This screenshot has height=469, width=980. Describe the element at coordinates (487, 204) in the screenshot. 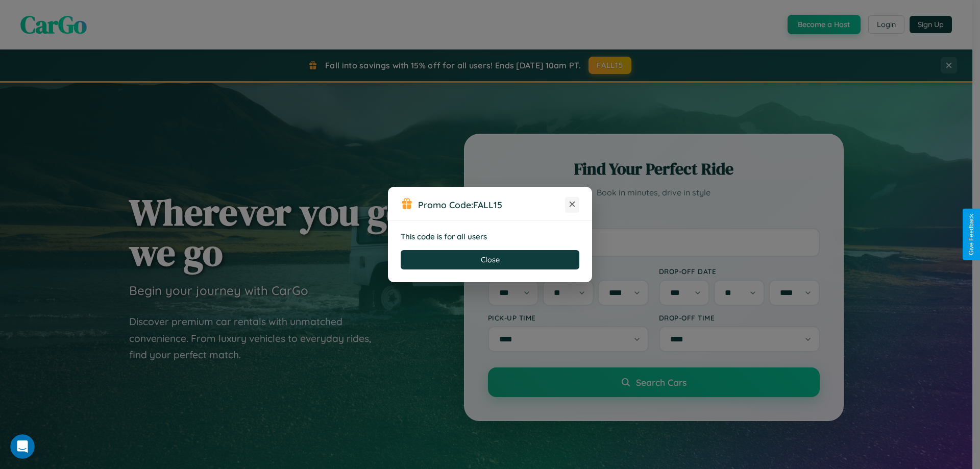

I see `b: FALL15` at that location.